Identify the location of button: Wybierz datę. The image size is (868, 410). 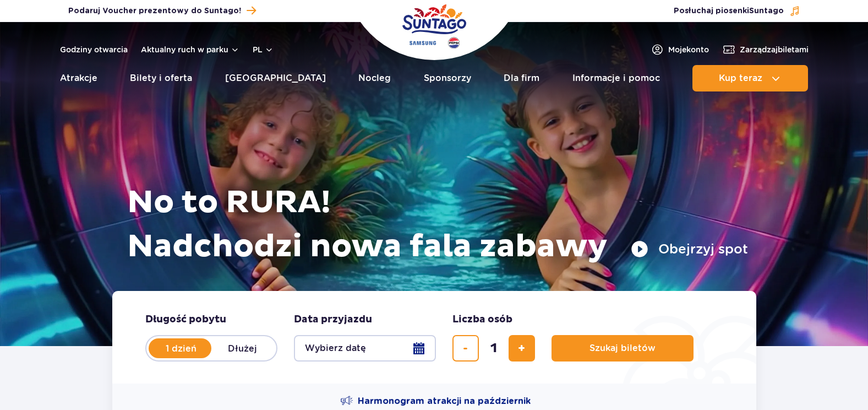
(365, 348).